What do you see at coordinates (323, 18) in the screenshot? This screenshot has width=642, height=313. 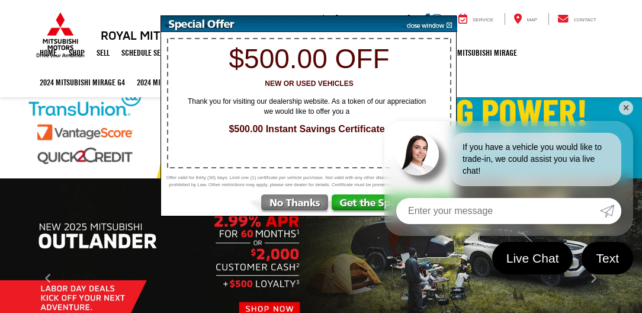 I see `span: Sales` at bounding box center [323, 18].